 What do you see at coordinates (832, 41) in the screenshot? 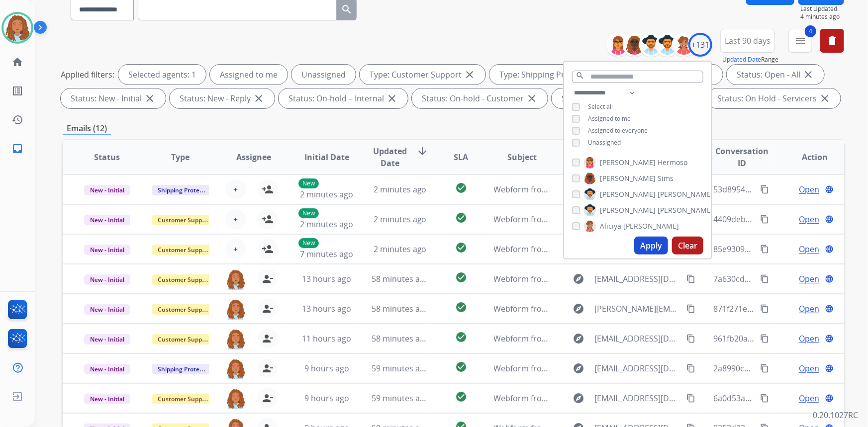
I see `mat-icon: delete` at bounding box center [832, 41].